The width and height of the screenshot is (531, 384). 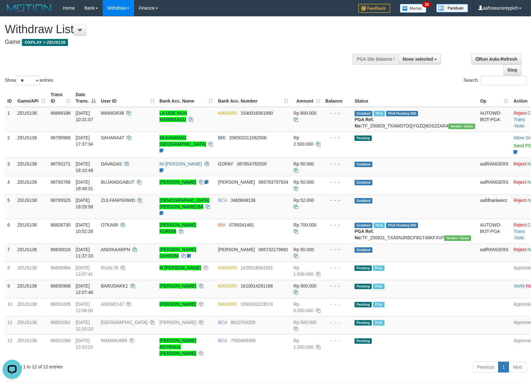 I want to click on span: BNI, so click(x=222, y=225).